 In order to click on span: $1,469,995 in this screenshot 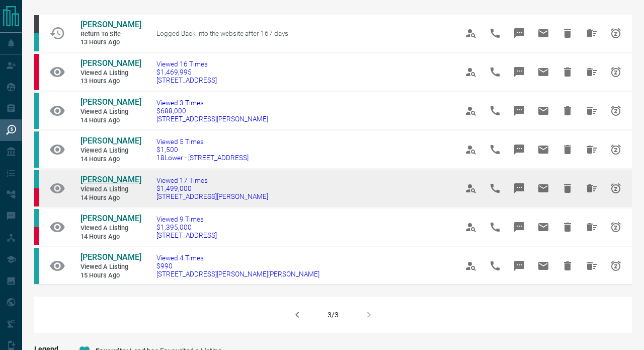, I will do `click(187, 72)`.